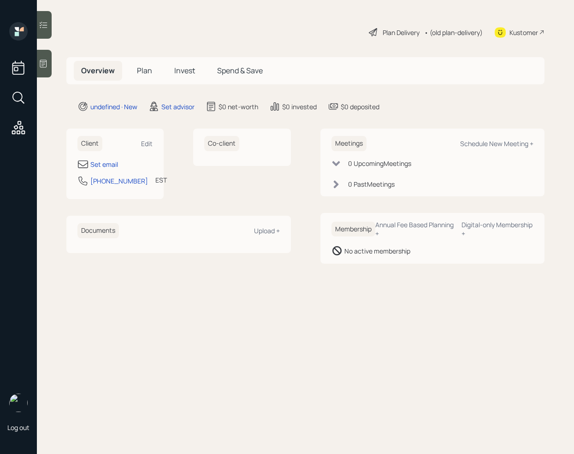 This screenshot has width=574, height=454. I want to click on div: No active membership, so click(377, 251).